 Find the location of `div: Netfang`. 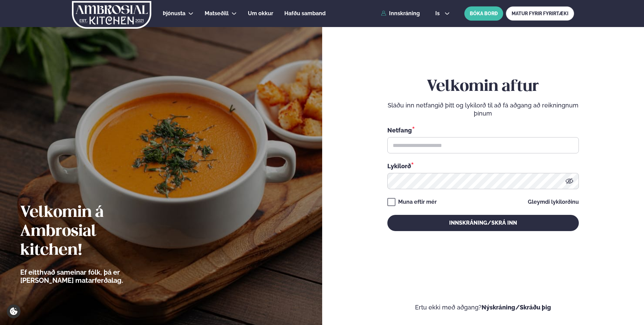

div: Netfang is located at coordinates (483, 130).